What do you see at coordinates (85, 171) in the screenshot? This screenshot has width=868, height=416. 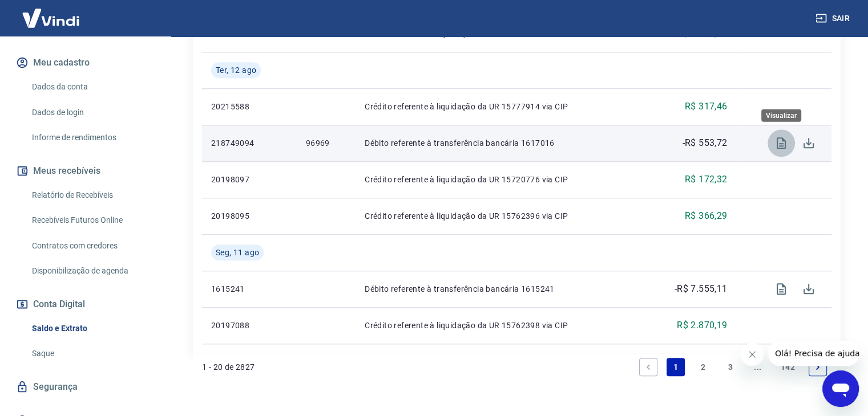 I see `button: Meus recebíveis` at bounding box center [85, 171].